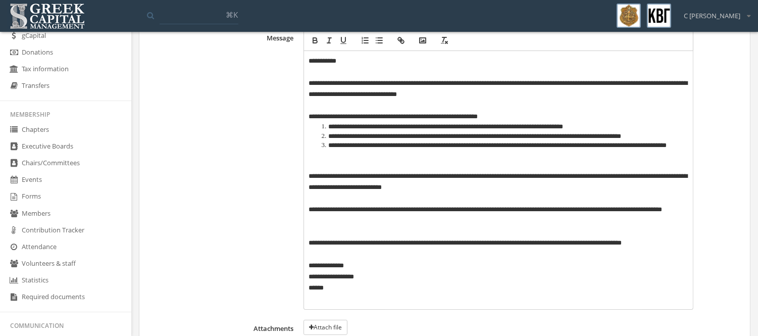  I want to click on button: Attach file, so click(325, 327).